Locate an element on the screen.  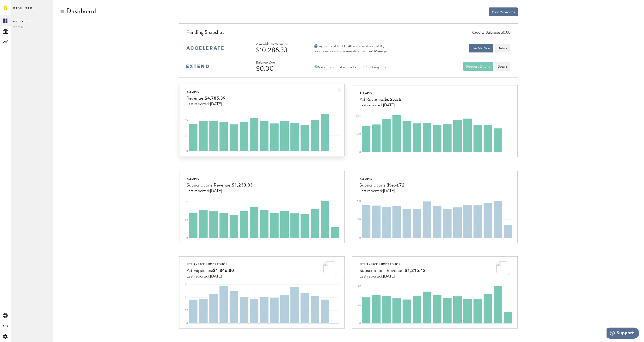
img: extend-medium-blue-logo.svg is located at coordinates (198, 67).